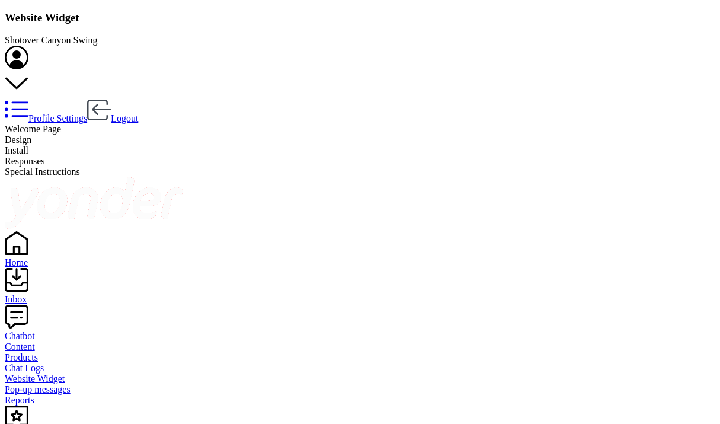  What do you see at coordinates (94, 203) in the screenshot?
I see `img: yonder-white-logo.png` at bounding box center [94, 203].